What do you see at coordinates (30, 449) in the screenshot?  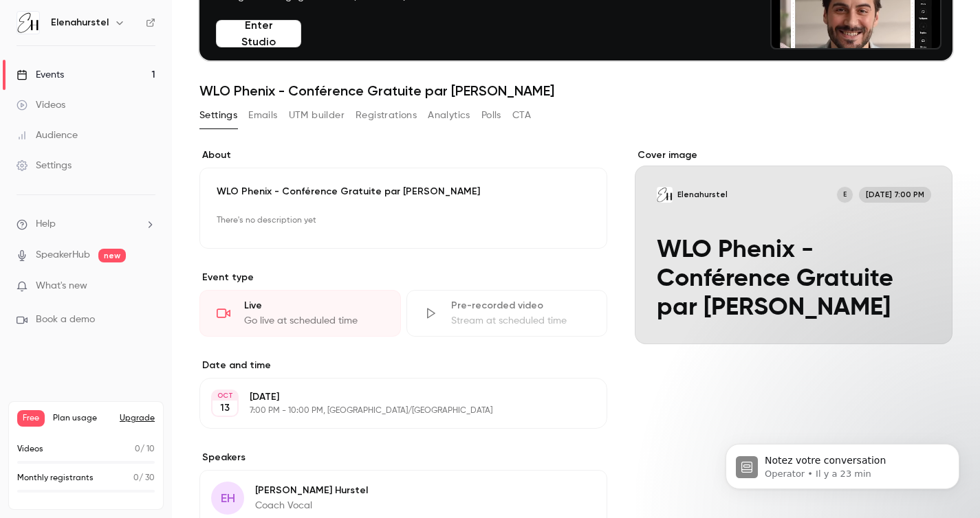 I see `p: Videos` at bounding box center [30, 449].